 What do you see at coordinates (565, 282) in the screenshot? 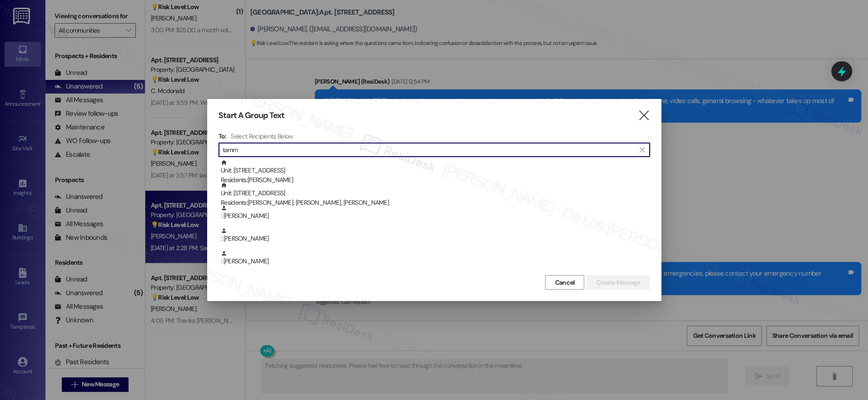
I see `span: Cancel` at bounding box center [565, 282].